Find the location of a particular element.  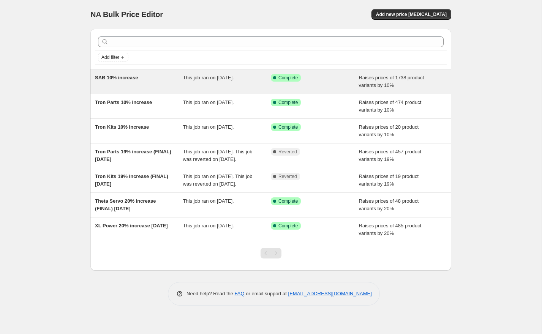

nav: Pagination is located at coordinates (271, 253).